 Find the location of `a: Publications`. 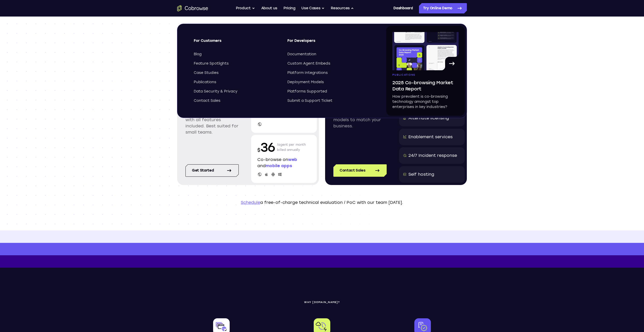

a: Publications is located at coordinates (236, 82).